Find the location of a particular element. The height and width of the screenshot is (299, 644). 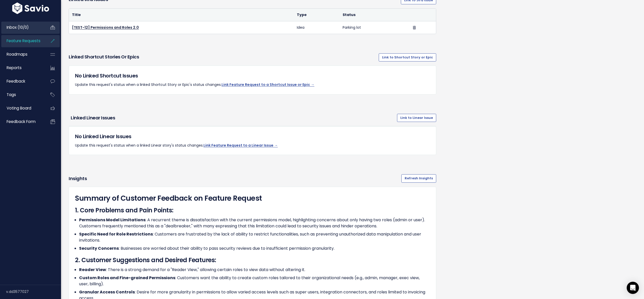

h2: Summary of Customer Feedback on Feature Request is located at coordinates (252, 199).